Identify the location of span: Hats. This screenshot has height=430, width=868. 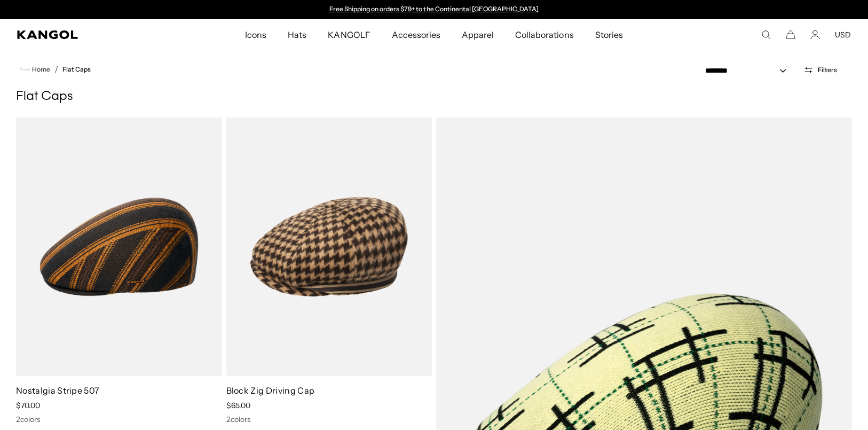
(297, 35).